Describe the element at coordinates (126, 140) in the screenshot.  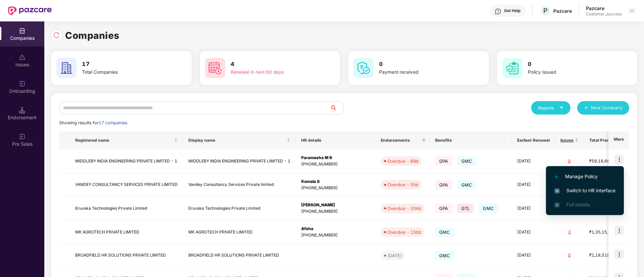
I see `th: Registered name` at that location.